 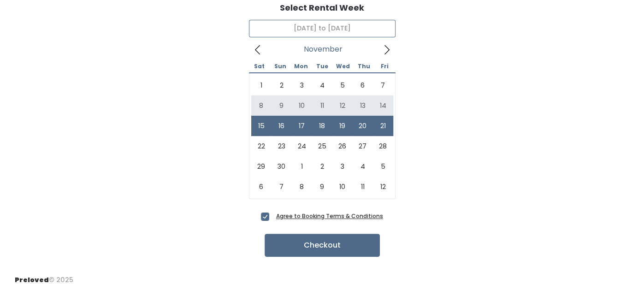 I want to click on span: November 26, 2025, so click(x=343, y=146).